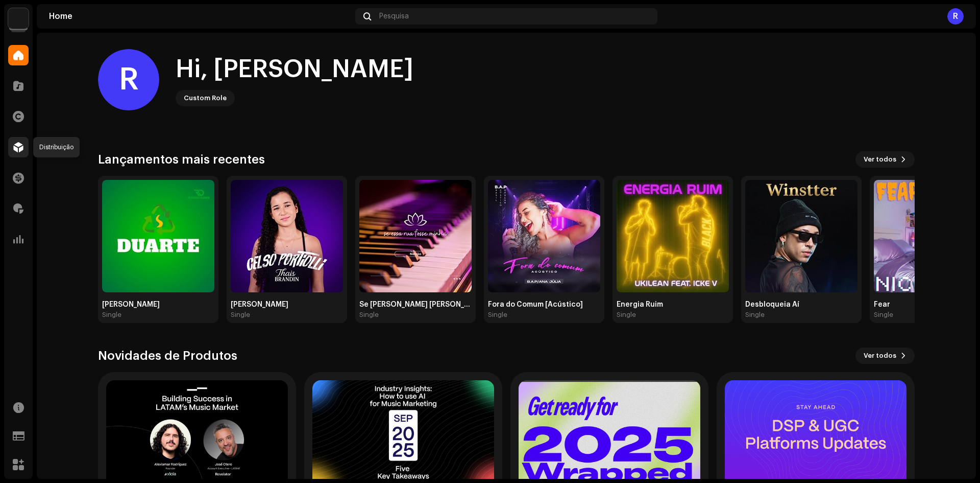  Describe the element at coordinates (200, 17) in the screenshot. I see `div: Home` at that location.